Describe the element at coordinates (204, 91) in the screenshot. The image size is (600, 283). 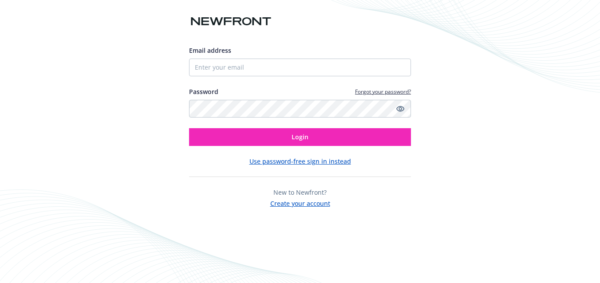
I see `label: Password` at that location.